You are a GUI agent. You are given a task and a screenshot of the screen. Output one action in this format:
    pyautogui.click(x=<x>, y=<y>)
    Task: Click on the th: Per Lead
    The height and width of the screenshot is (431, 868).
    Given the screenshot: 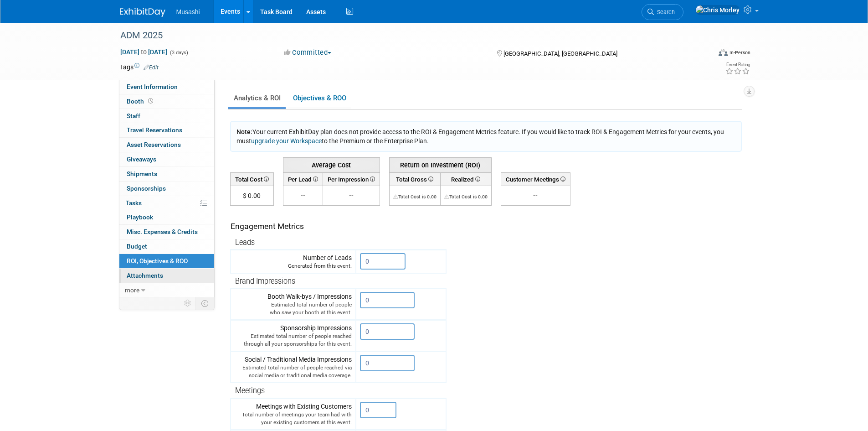 What is the action you would take?
    pyautogui.click(x=302, y=178)
    